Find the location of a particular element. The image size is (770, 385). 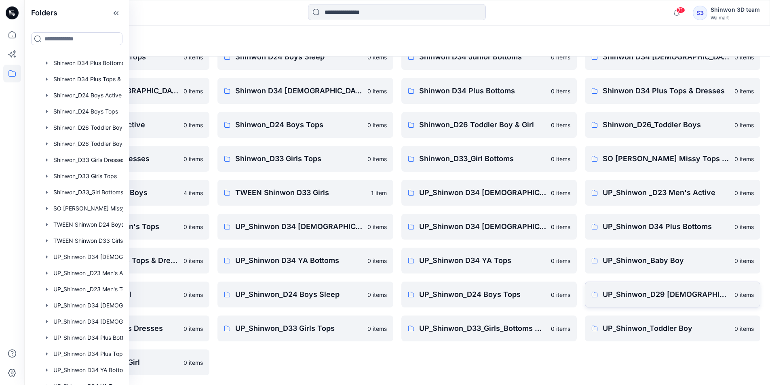

p: UP_Shinwon D34 YA Bottoms is located at coordinates (299, 261).